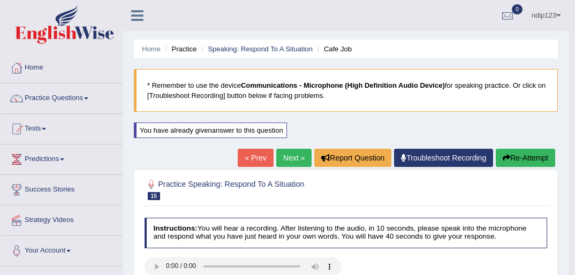  I want to click on a: Next », so click(294, 158).